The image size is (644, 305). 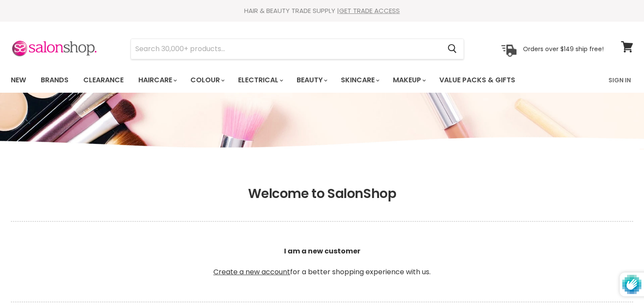 I want to click on a: Brands, so click(x=55, y=80).